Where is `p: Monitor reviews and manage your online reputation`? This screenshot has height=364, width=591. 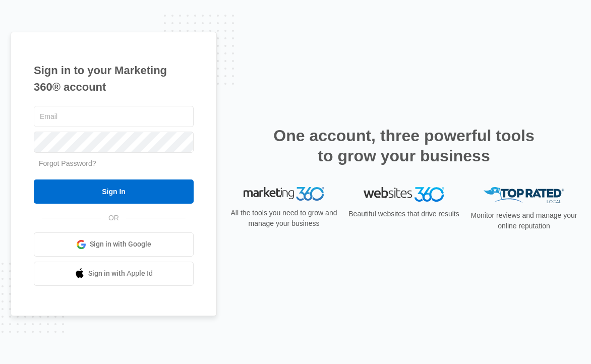 p: Monitor reviews and manage your online reputation is located at coordinates (524, 221).